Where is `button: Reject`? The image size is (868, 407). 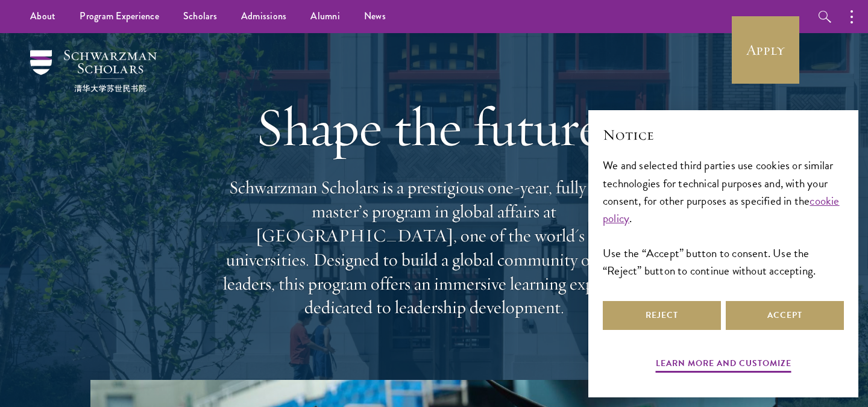 button: Reject is located at coordinates (662, 316).